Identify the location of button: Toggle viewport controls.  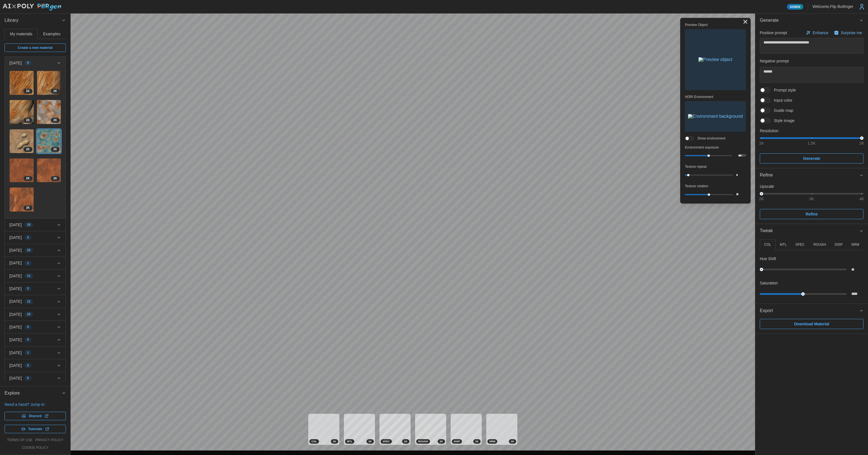
(745, 22).